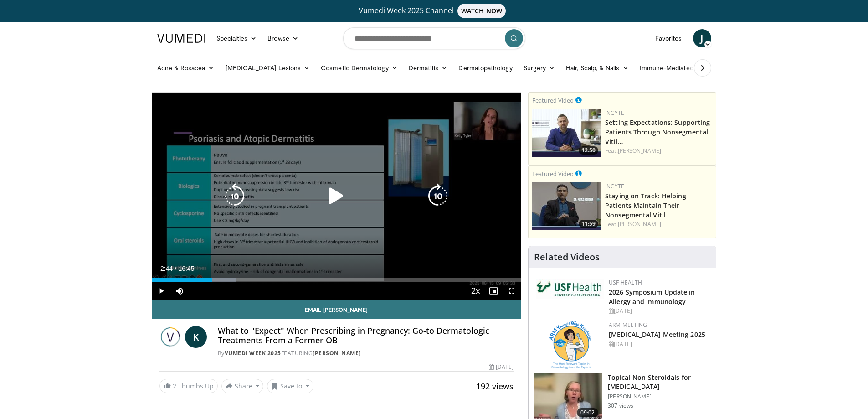 The width and height of the screenshot is (868, 419). I want to click on img: fe0751a3-754b-4fa7-bfe3-852521745b57.png.150x105_q85_crop-smart_upscale.jpg, so click(566, 206).